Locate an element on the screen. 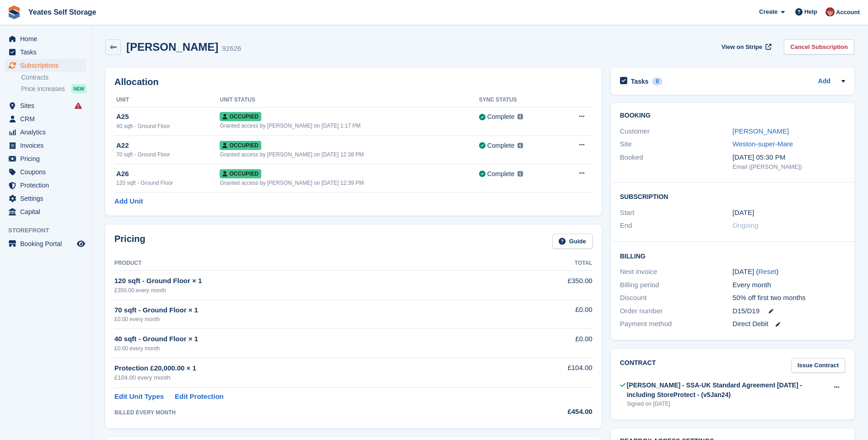 This screenshot has width=868, height=440. div: 70 sqft - Ground Floor is located at coordinates (168, 155).